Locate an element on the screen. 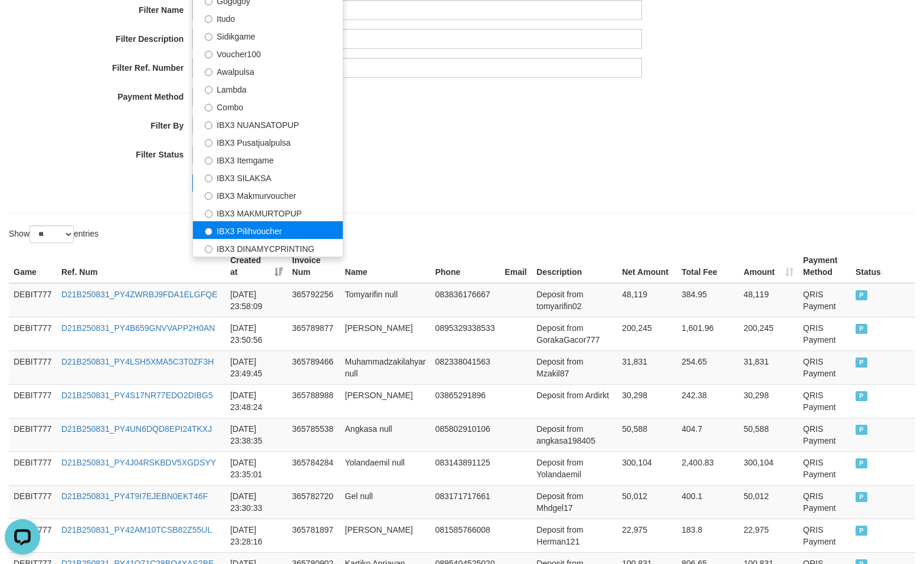  input: IBX3 SILAKSA is located at coordinates (208, 178).